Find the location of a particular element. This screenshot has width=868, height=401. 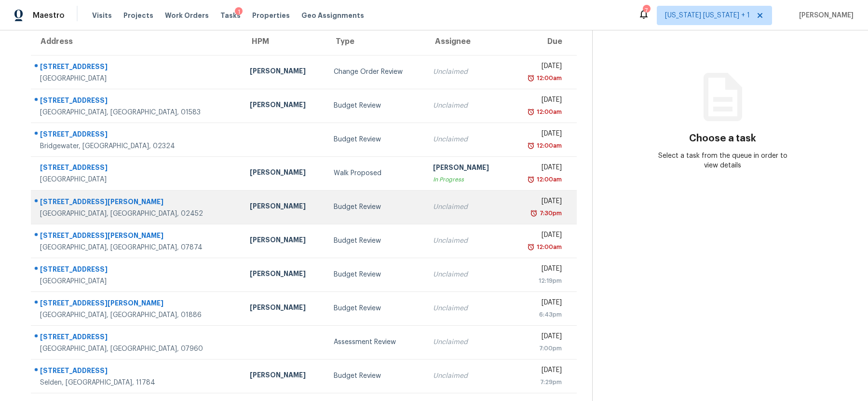

th: Due is located at coordinates (543, 41).